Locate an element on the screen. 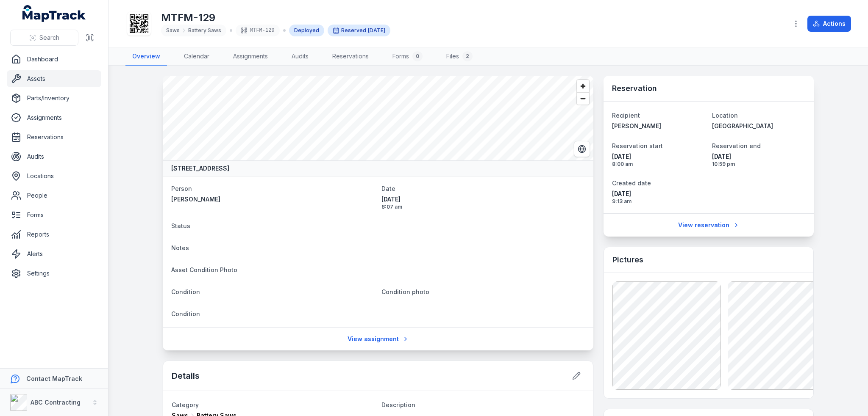  a: Reports is located at coordinates (54, 235).